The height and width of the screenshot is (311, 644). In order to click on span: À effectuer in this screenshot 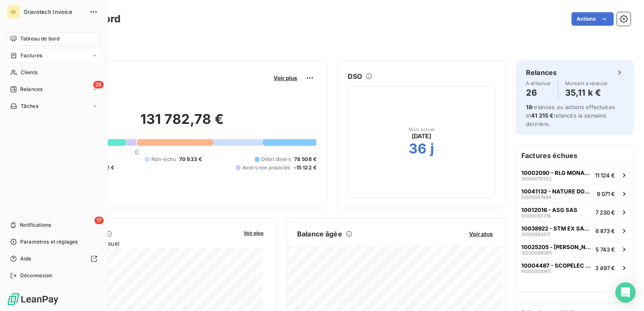, I will do `click(539, 83)`.